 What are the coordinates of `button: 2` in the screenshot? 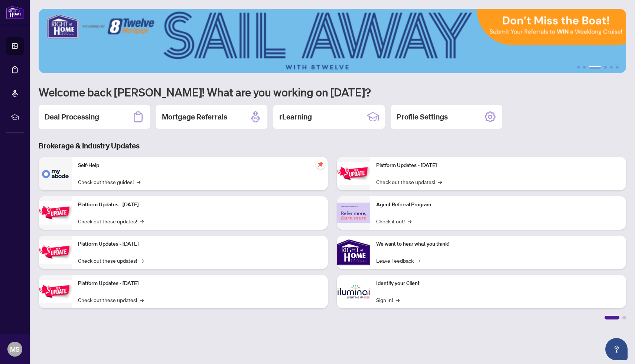 It's located at (585, 67).